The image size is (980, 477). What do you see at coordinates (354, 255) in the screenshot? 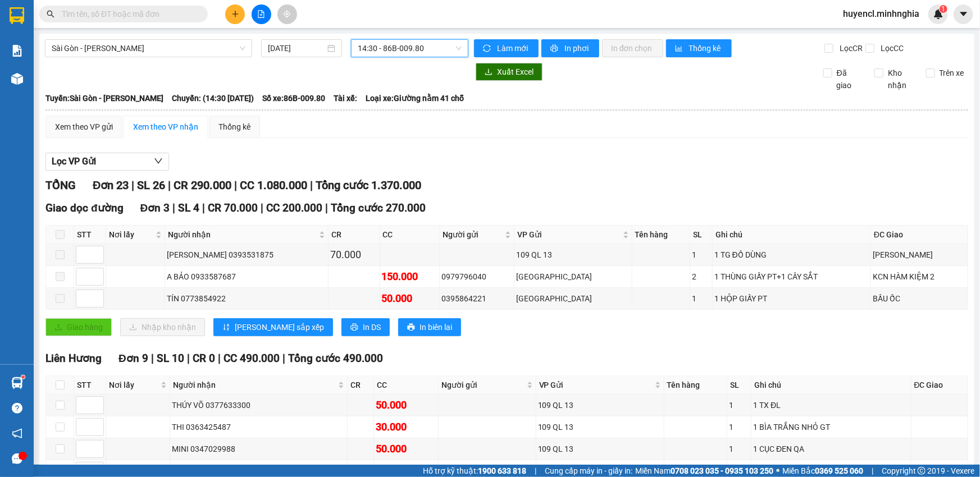
I see `div: 70.000` at bounding box center [354, 255].